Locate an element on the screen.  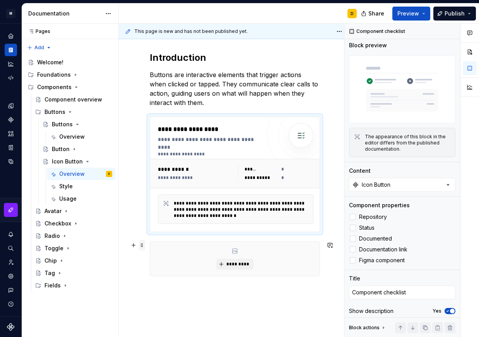
div: Home is located at coordinates (11, 36).